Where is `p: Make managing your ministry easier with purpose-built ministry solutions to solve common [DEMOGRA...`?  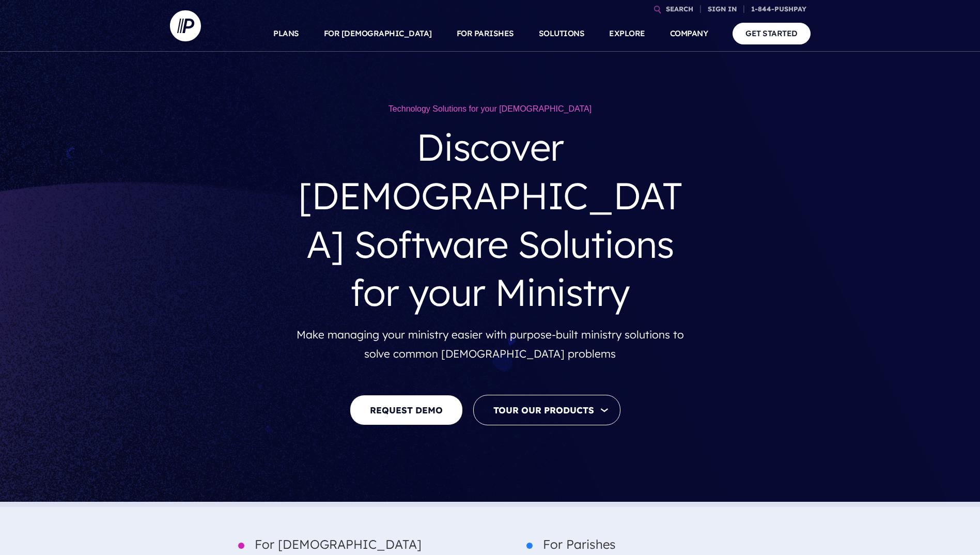 p: Make managing your ministry easier with purpose-built ministry solutions to solve common [DEMOGRA... is located at coordinates (490, 344).